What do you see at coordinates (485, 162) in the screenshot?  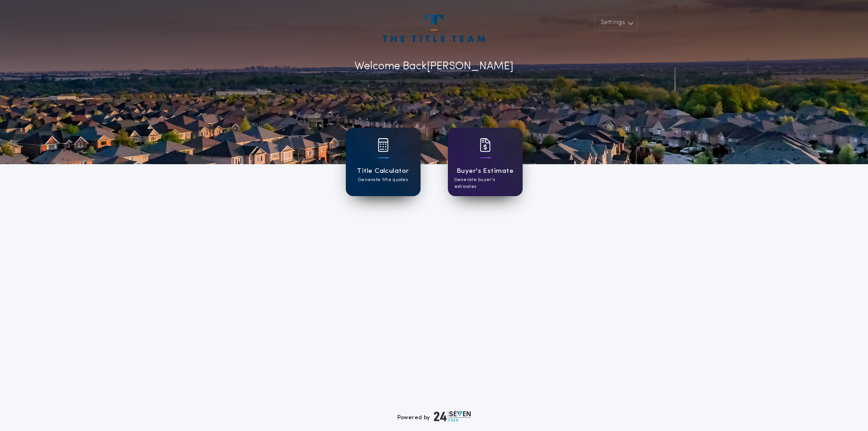 I see `a: card iconBuyer's EstimateGenerate buyer's estimates` at bounding box center [485, 162].